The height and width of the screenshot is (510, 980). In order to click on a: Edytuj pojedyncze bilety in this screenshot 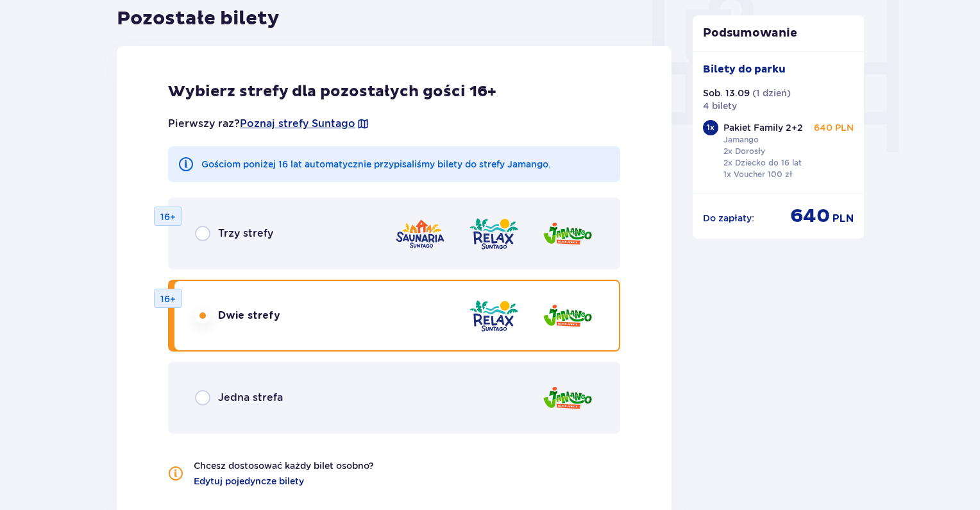, I will do `click(249, 481)`.